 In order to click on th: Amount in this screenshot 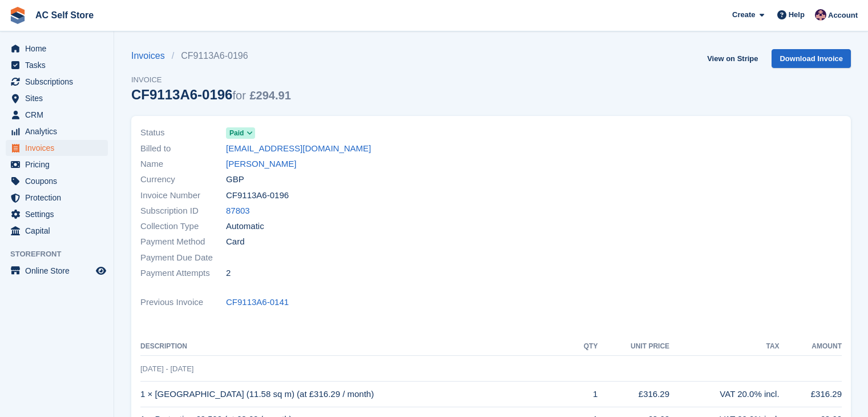, I will do `click(810, 346)`.